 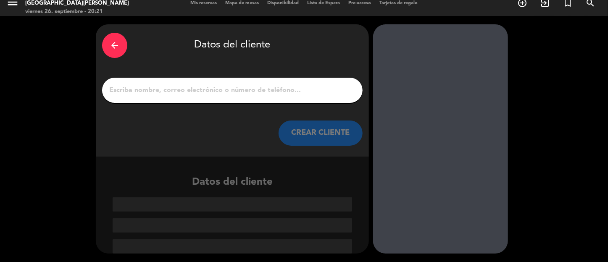 I want to click on input: Escriba nombre, correo electrónico o número de teléfono..., so click(x=232, y=90).